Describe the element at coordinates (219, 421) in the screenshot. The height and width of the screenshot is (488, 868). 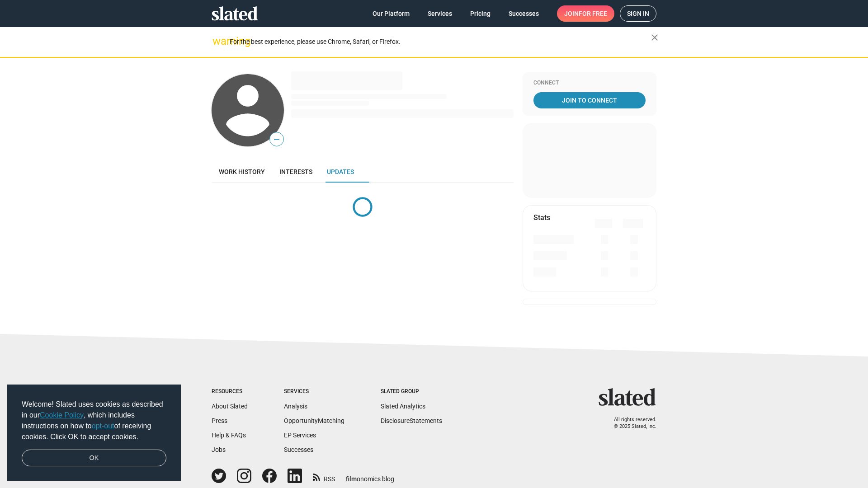
I see `a: Press` at that location.